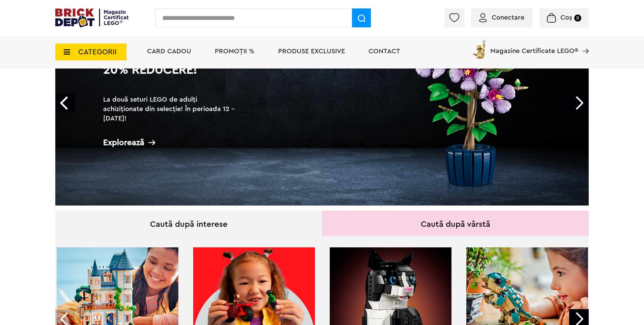 The height and width of the screenshot is (325, 644). Describe the element at coordinates (583, 42) in the screenshot. I see `a: Magazine Certificate LEGO®` at that location.